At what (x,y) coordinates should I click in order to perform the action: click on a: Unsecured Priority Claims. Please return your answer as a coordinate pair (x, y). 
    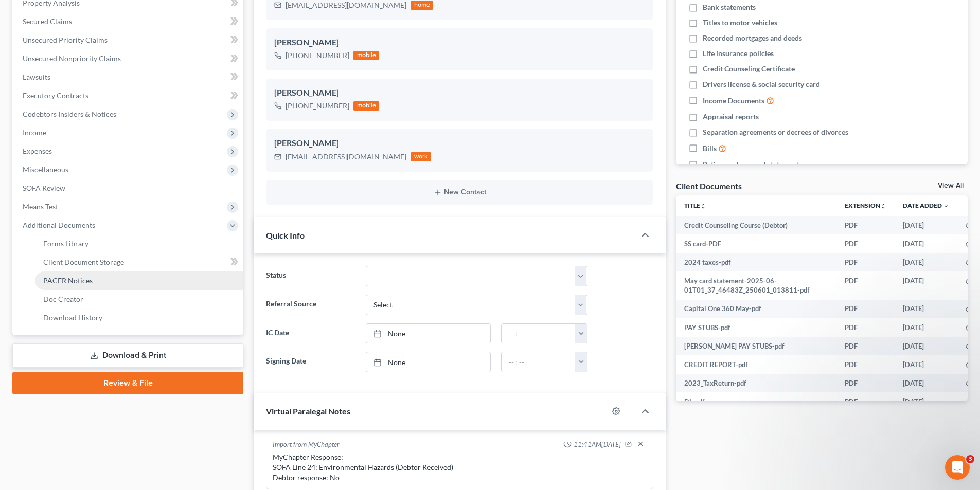
    Looking at the image, I should click on (128, 40).